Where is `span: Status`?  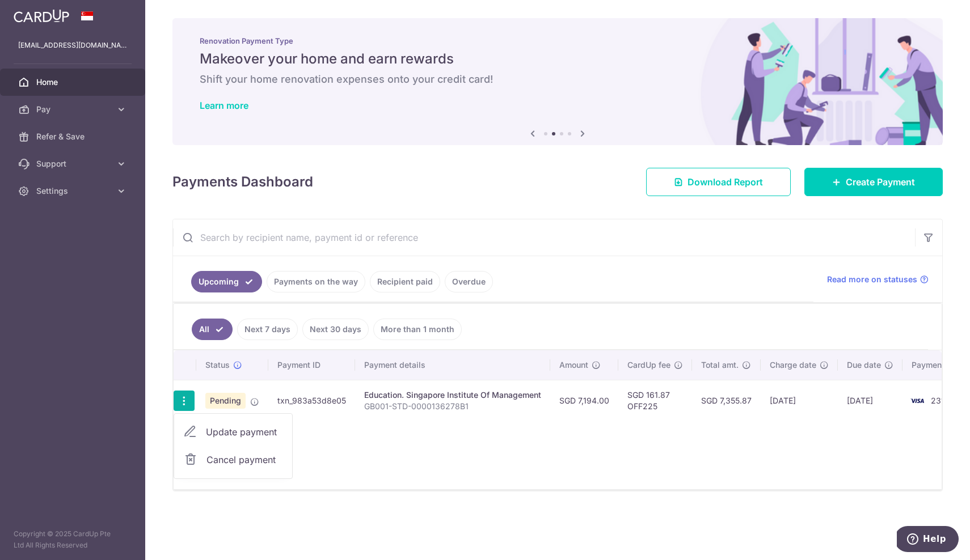
span: Status is located at coordinates (217, 365).